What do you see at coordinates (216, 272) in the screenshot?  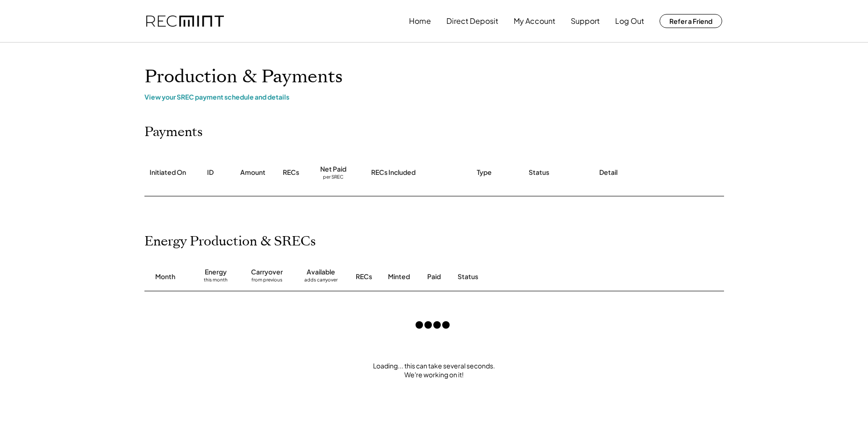 I see `div: Energy` at bounding box center [216, 272].